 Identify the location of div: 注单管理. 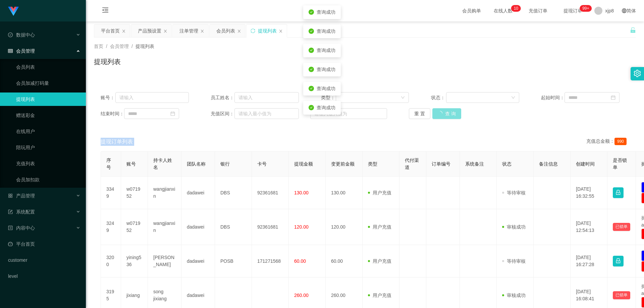
(189, 31).